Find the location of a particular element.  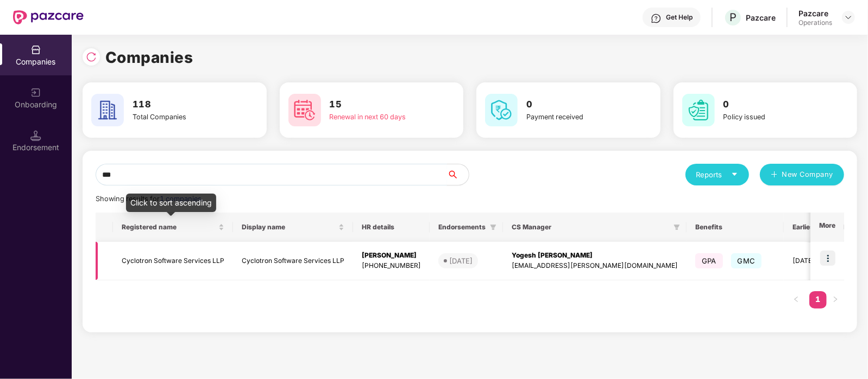

a: 1 is located at coordinates (818, 300).